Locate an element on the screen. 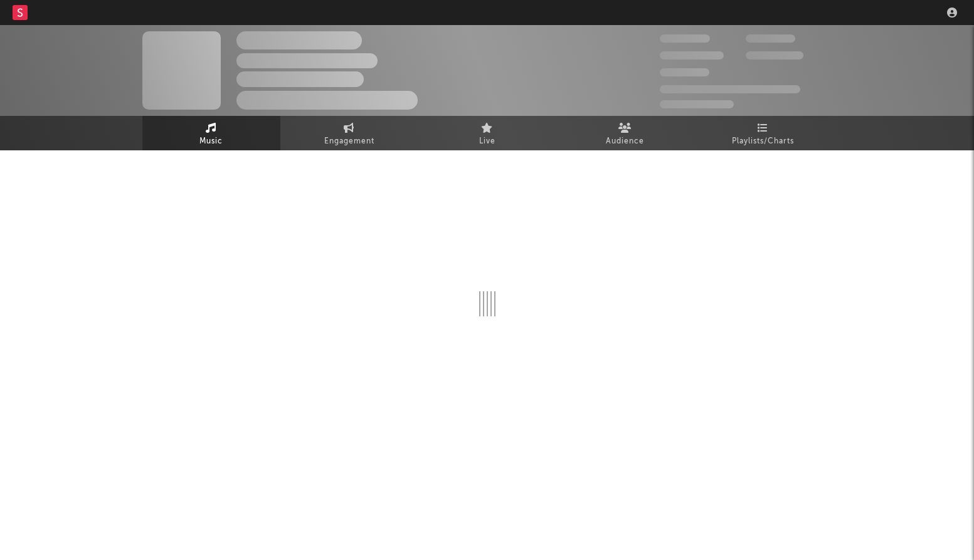 The image size is (974, 560). span: Live is located at coordinates (487, 142).